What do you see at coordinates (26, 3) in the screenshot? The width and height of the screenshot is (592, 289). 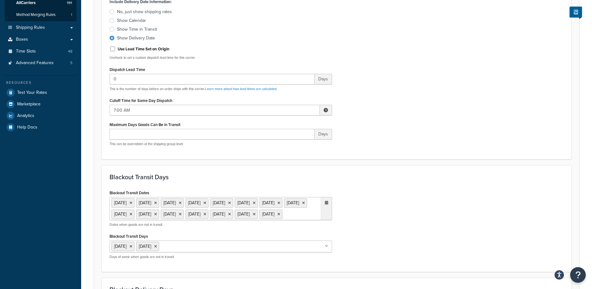 I see `span: All Carriers` at bounding box center [26, 3].